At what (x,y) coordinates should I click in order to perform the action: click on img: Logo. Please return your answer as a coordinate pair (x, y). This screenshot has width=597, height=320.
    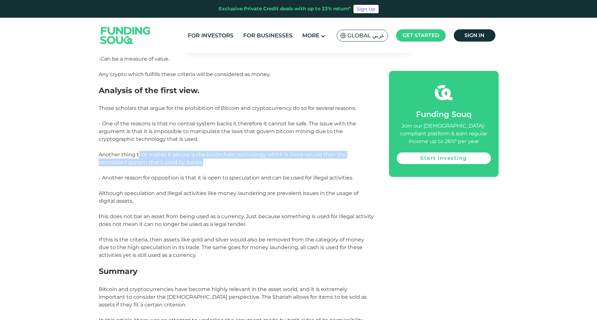
    Looking at the image, I should click on (126, 35).